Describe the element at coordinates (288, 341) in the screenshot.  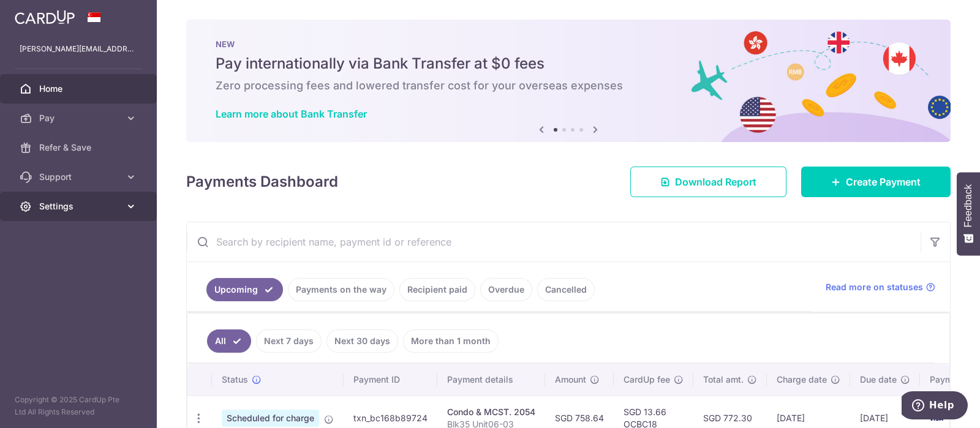
I see `a: Next 7 days` at that location.